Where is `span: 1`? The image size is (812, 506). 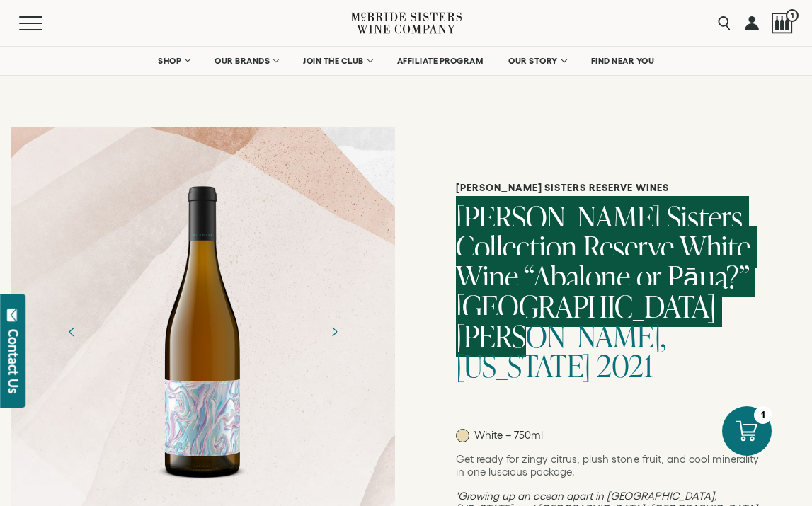
span: 1 is located at coordinates (792, 15).